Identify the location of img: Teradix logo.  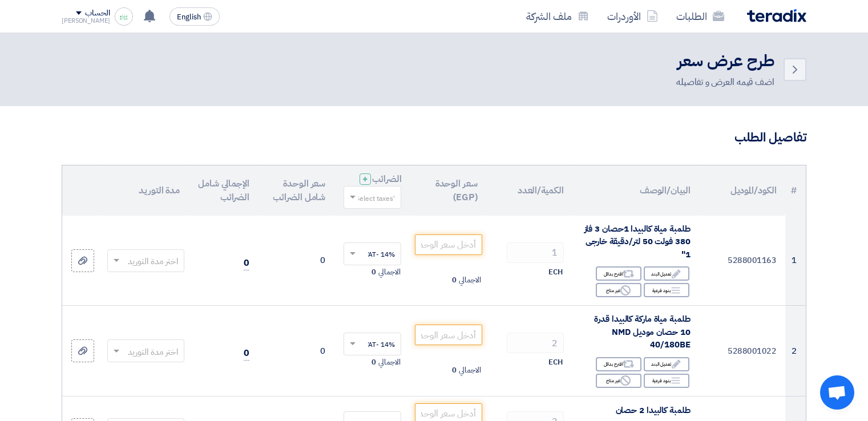
(777, 15).